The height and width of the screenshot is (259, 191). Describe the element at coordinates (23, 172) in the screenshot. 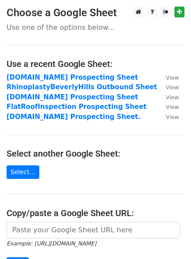

I see `a: Select...` at that location.